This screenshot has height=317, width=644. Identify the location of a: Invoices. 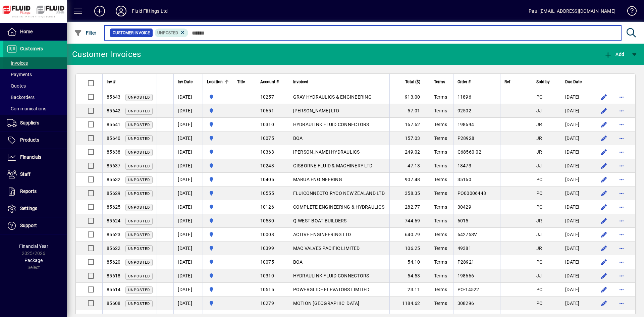
(35, 63).